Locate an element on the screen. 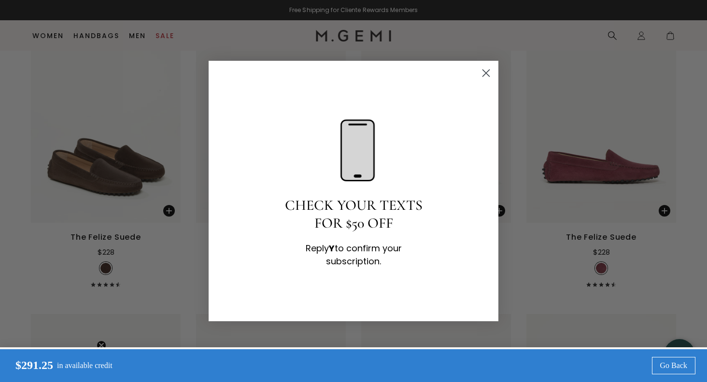  a: Go Back is located at coordinates (674, 366).